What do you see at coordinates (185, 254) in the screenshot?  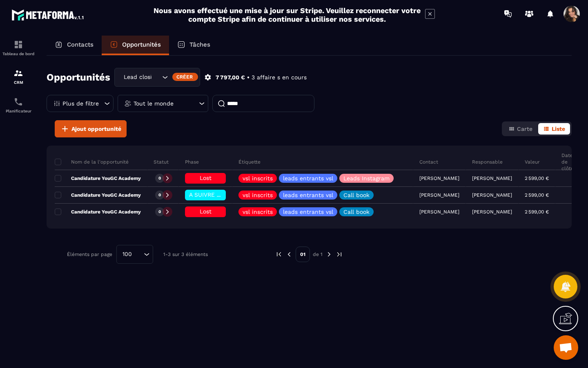 I see `p: 1-3 sur 3 éléments` at bounding box center [185, 254].